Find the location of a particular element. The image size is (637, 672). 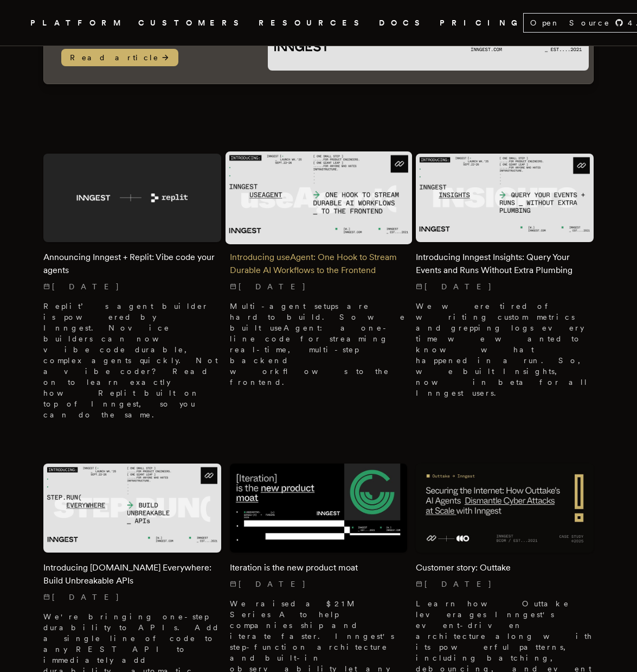

button: RESOURCES is located at coordinates (313, 23).